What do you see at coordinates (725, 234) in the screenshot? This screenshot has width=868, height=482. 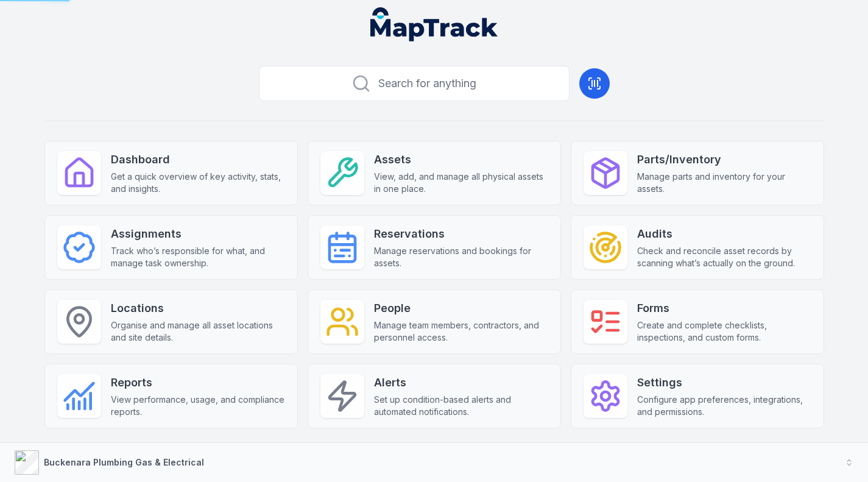 I see `strong: Audits` at bounding box center [725, 234].